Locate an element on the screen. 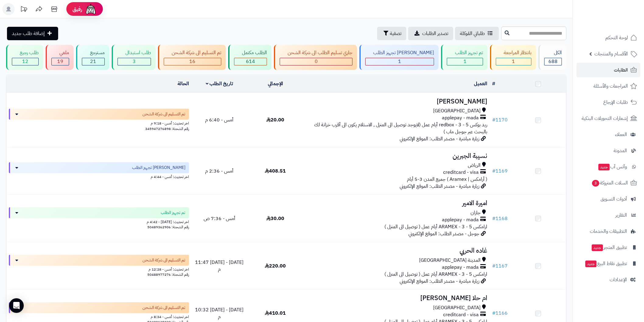 The image size is (644, 322). div: اخر تحديث: أمس - 9:18 م is located at coordinates (99, 123).